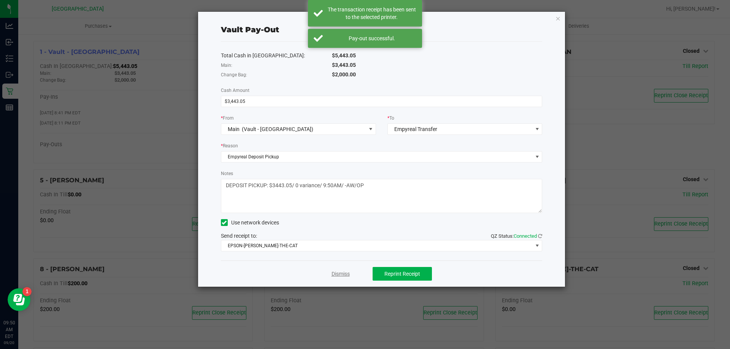 This screenshot has width=730, height=349. Describe the element at coordinates (391, 118) in the screenshot. I see `label: To` at that location.